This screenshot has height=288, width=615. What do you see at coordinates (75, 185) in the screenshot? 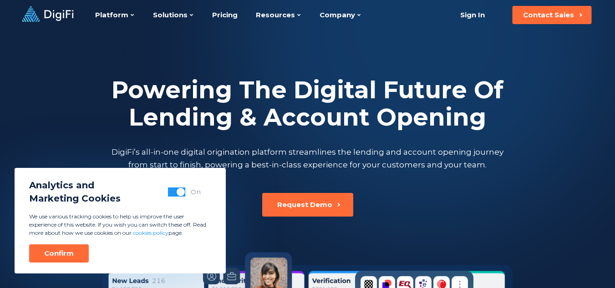
I see `span: Analytics and` at bounding box center [75, 185].